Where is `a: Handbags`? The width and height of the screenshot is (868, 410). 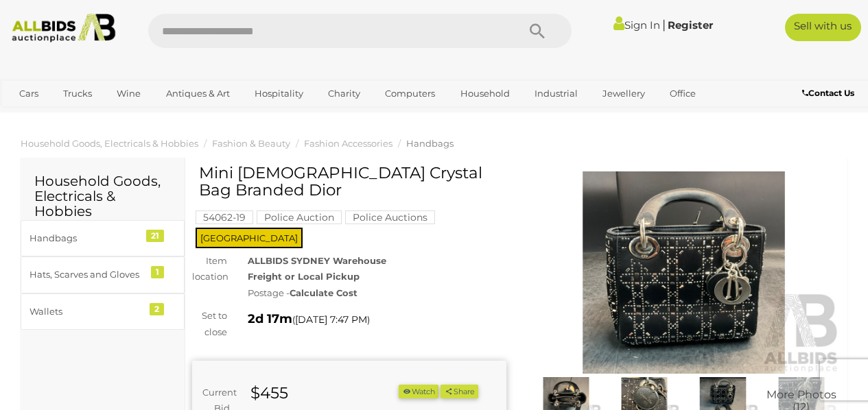 a: Handbags is located at coordinates (430, 144).